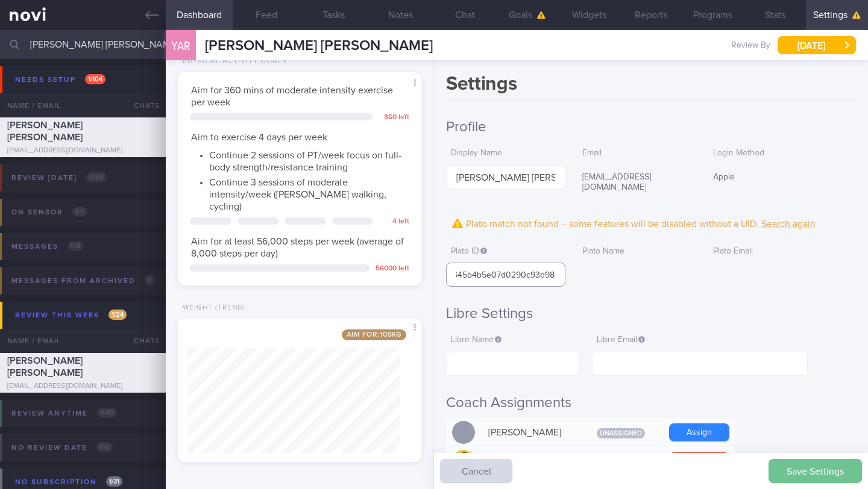  What do you see at coordinates (699, 433) in the screenshot?
I see `button: Assign` at bounding box center [699, 433].